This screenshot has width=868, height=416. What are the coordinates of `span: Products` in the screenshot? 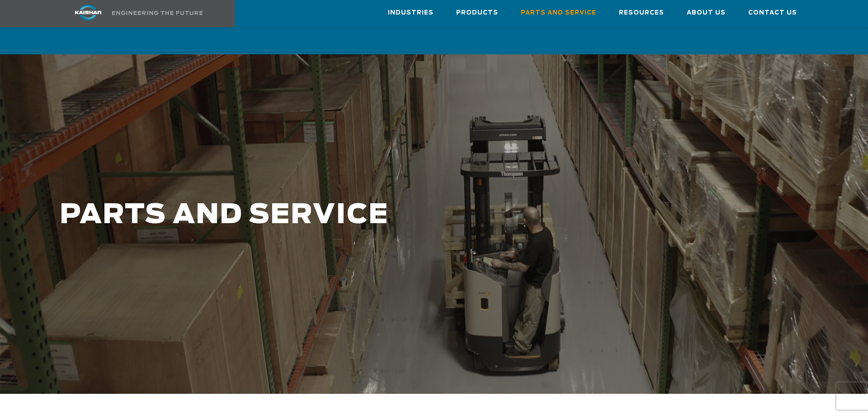 It's located at (477, 13).